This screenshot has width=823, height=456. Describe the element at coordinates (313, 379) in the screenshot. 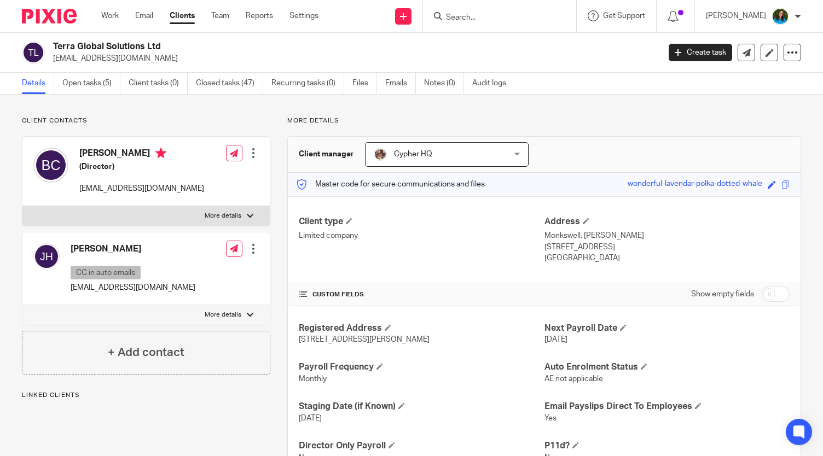

I see `span: Monthly` at that location.